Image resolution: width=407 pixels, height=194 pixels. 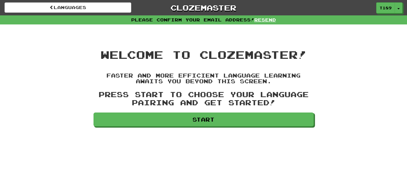 I want to click on span: t189, so click(x=385, y=8).